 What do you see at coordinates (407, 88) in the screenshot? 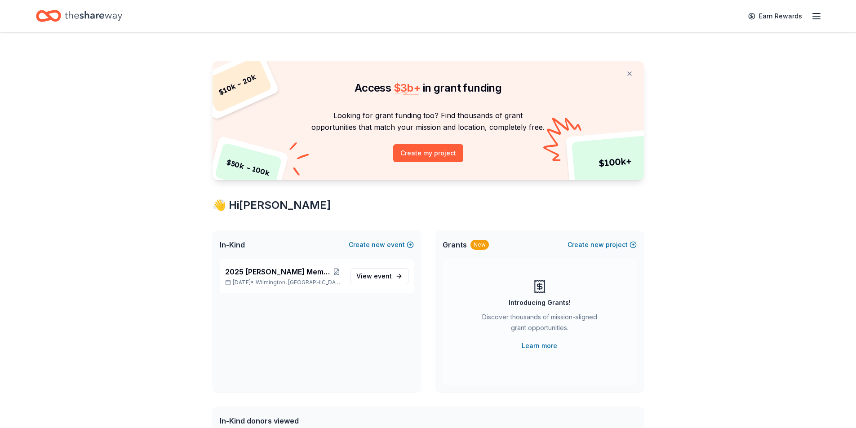
I see `span: $ 3b +` at bounding box center [407, 88].